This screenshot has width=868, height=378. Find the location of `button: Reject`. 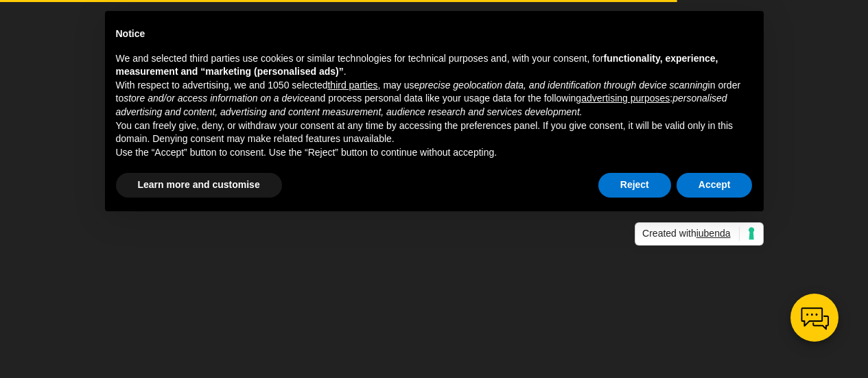

button: Reject is located at coordinates (635, 185).